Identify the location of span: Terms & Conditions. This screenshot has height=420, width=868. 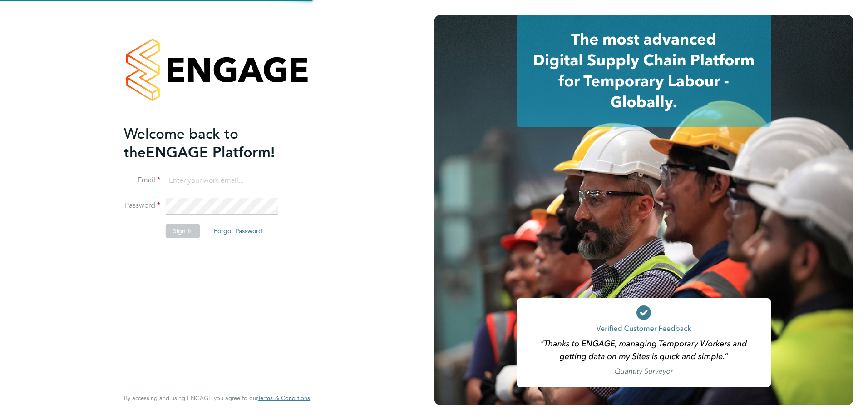
(284, 398).